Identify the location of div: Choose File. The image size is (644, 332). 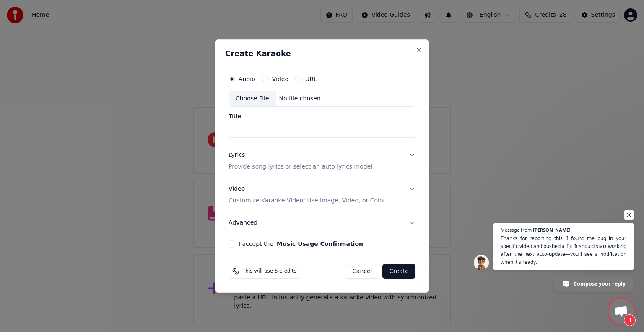
(253, 99).